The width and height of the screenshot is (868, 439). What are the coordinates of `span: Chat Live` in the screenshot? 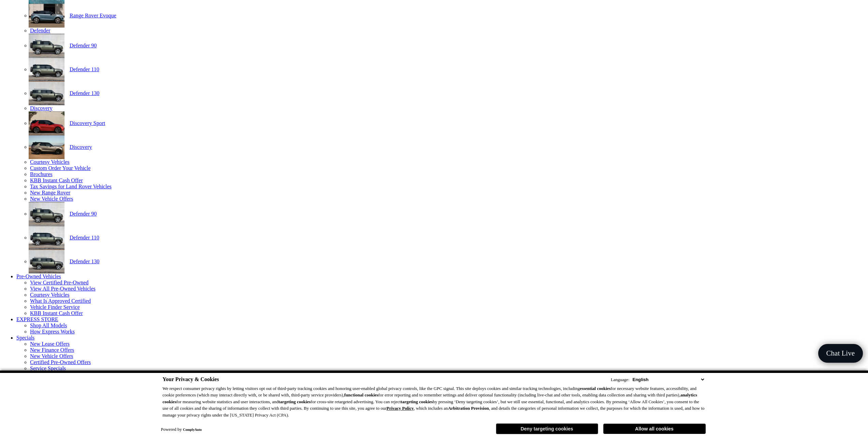 It's located at (840, 353).